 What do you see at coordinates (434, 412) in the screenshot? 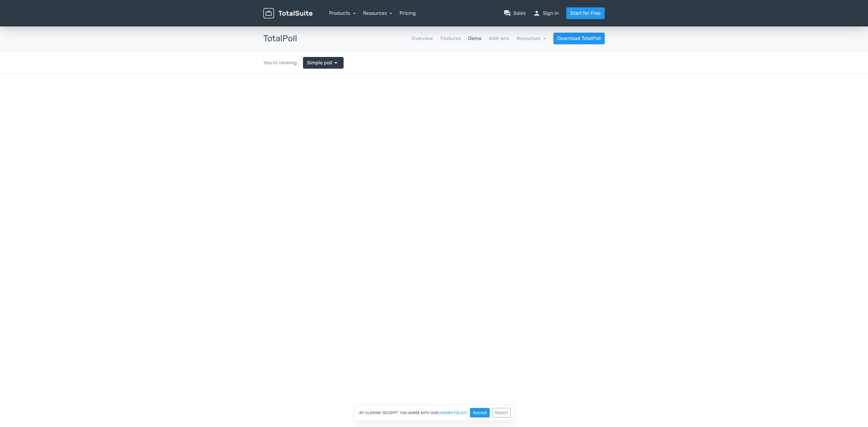
I see `div: By clicking "Accept", you agree with our .` at bounding box center [434, 412].